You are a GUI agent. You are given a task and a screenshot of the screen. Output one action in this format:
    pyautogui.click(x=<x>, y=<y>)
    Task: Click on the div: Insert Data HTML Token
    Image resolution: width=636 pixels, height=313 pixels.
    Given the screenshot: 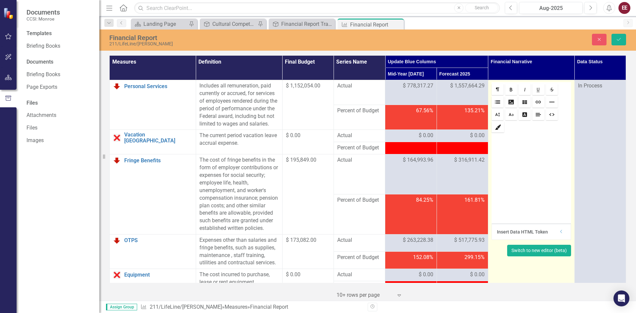 What is the action you would take?
    pyautogui.click(x=526, y=232)
    